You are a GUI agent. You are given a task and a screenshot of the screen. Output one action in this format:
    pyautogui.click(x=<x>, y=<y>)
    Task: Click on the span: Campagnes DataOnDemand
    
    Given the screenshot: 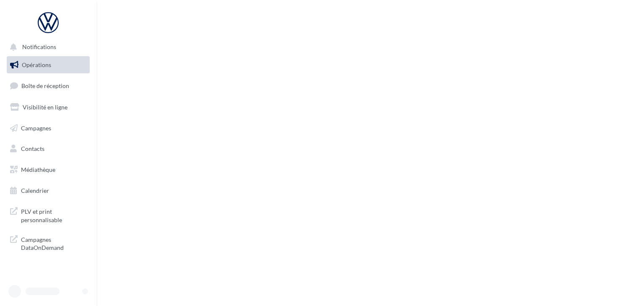 What is the action you would take?
    pyautogui.click(x=54, y=243)
    